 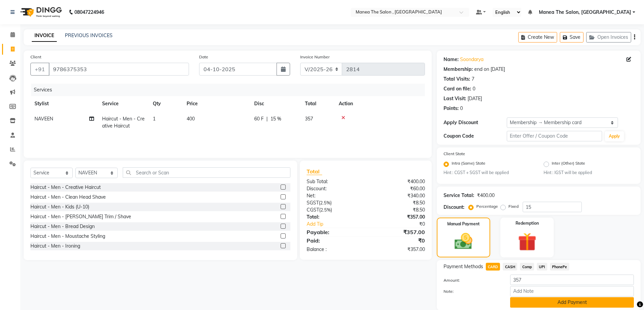 What do you see at coordinates (475, 122) in the screenshot?
I see `div: Apply Discount` at bounding box center [475, 122].